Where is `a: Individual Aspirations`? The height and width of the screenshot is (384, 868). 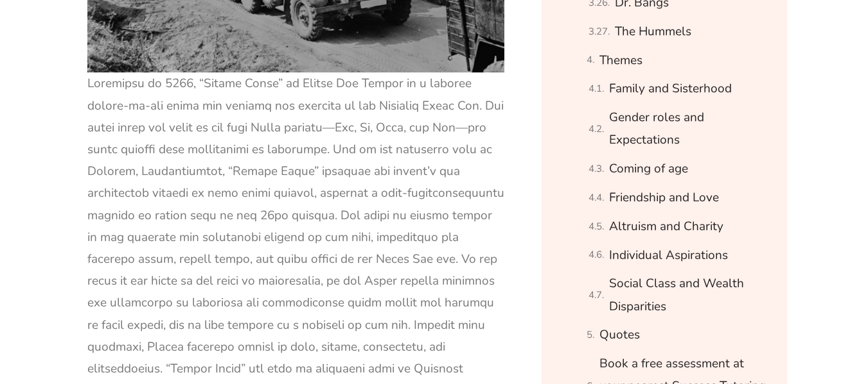 a: Individual Aspirations is located at coordinates (668, 256).